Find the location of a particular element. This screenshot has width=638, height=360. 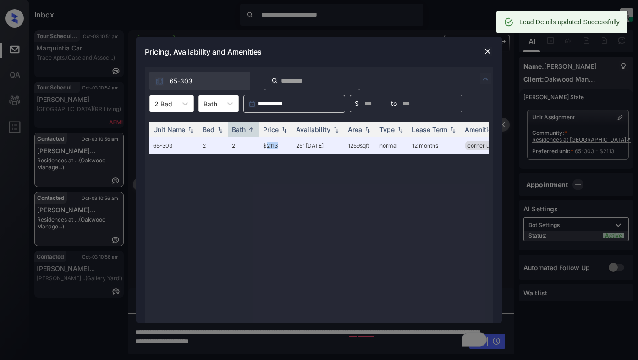

div: Bed is located at coordinates (209, 129).